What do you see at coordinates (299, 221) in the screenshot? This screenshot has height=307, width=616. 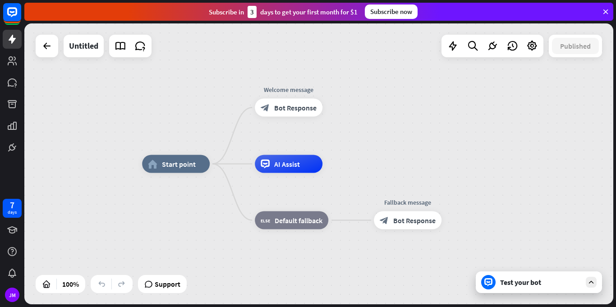 I see `span: Default fallback` at bounding box center [299, 221].